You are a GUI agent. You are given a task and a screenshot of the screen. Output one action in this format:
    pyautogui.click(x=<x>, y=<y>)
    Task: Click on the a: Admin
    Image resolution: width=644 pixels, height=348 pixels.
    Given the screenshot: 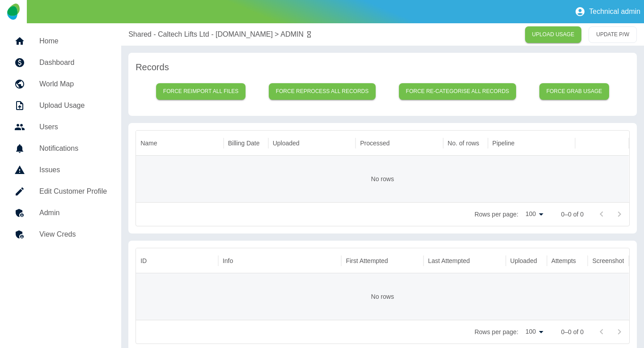 What is the action you would take?
    pyautogui.click(x=61, y=213)
    